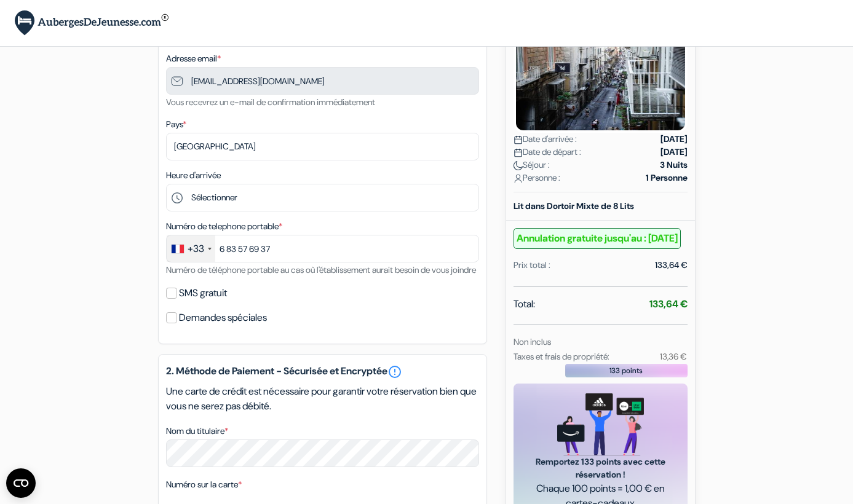 Image resolution: width=853 pixels, height=504 pixels. What do you see at coordinates (204, 484) in the screenshot?
I see `label: Numéro sur la carte` at bounding box center [204, 484].